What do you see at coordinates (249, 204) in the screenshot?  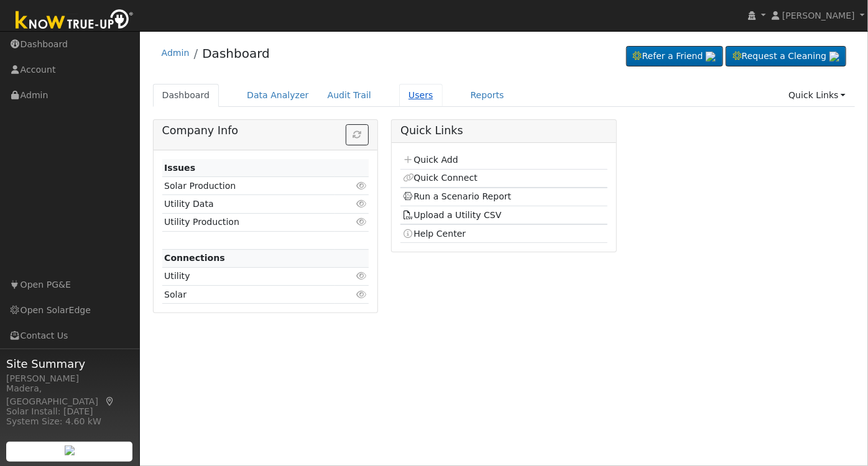 I see `td: Utility Data` at bounding box center [249, 204].